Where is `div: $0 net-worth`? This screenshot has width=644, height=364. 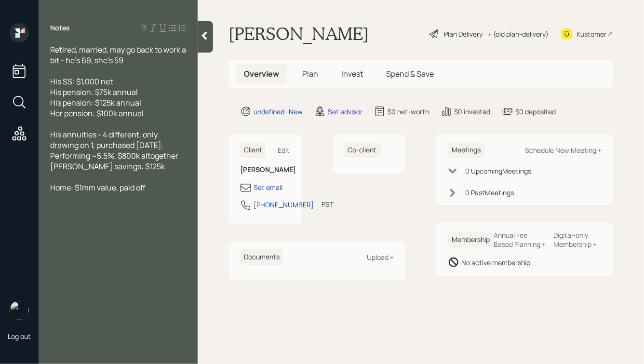 div: $0 net-worth is located at coordinates (408, 111).